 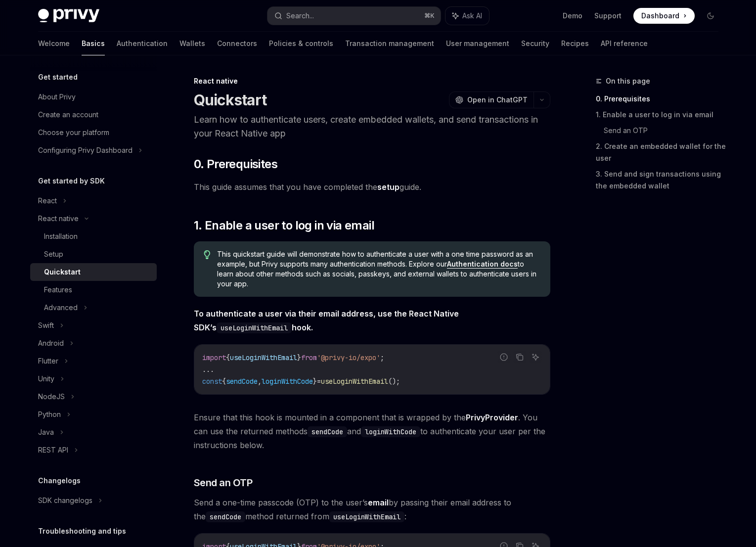 What do you see at coordinates (46, 432) in the screenshot?
I see `div: Java` at bounding box center [46, 432].